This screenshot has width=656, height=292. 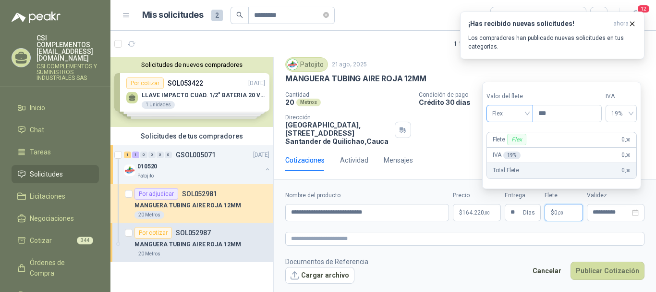 I want to click on span: 12, so click(x=644, y=9).